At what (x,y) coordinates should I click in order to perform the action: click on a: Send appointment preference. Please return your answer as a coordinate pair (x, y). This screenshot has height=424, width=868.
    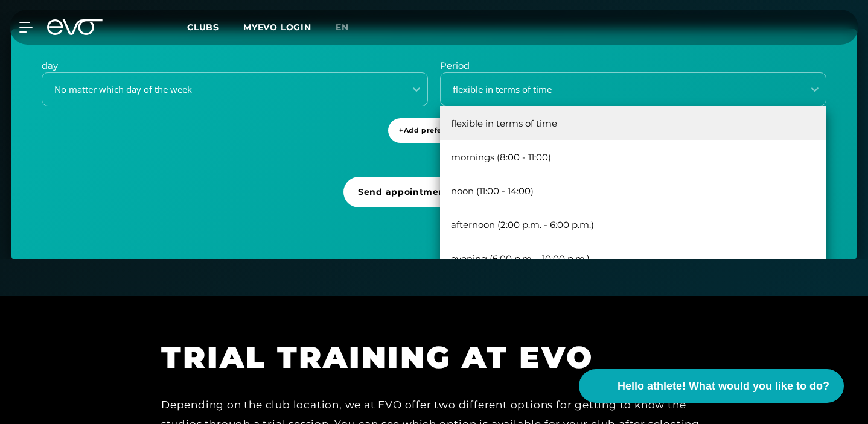
    Looking at the image, I should click on (434, 203).